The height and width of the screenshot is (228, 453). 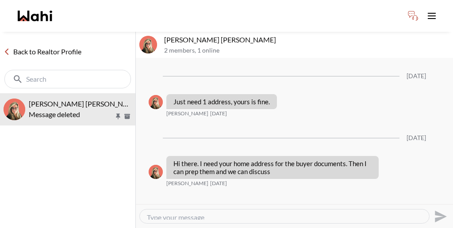 What do you see at coordinates (35, 16) in the screenshot?
I see `a: Wahi homepage` at bounding box center [35, 16].